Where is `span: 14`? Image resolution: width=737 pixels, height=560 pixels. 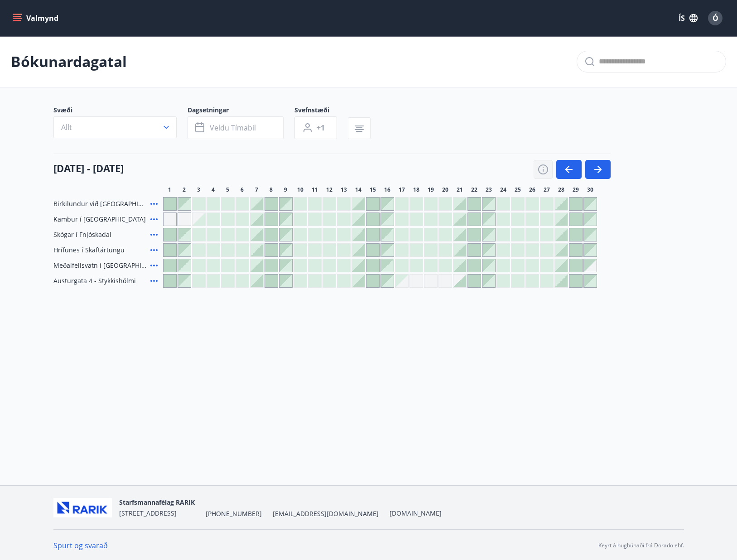 span: 14 is located at coordinates (358, 189).